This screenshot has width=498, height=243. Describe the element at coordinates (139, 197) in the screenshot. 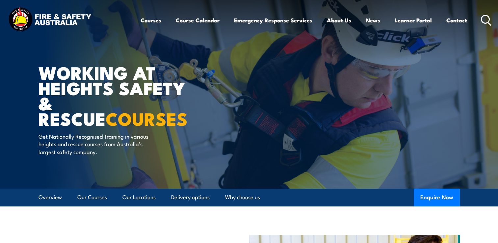

I see `a: Our Locations` at that location.